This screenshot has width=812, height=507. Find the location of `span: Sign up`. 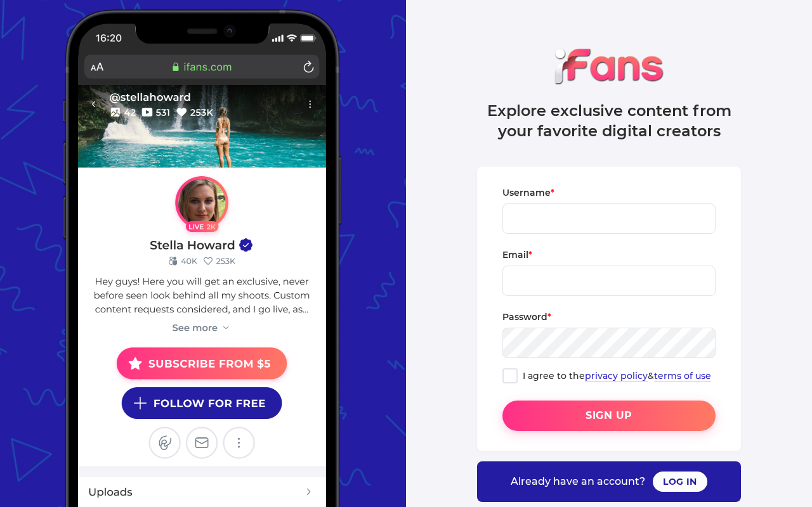

span: Sign up is located at coordinates (609, 416).